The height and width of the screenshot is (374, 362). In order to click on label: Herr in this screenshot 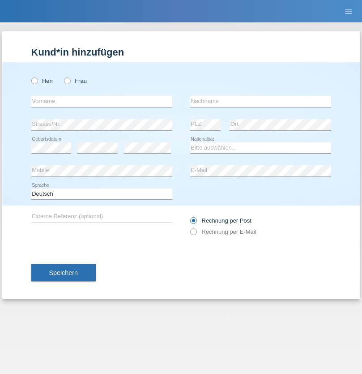, I will do `click(43, 81)`.